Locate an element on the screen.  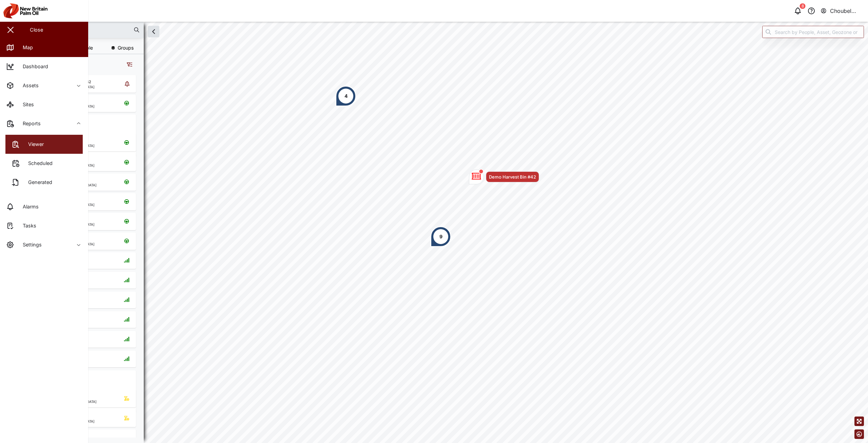
div: Settings is located at coordinates (30, 244).